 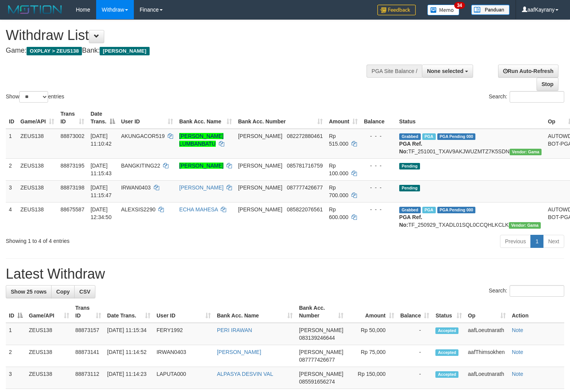 What do you see at coordinates (85, 292) in the screenshot?
I see `span: CSV` at bounding box center [85, 292].